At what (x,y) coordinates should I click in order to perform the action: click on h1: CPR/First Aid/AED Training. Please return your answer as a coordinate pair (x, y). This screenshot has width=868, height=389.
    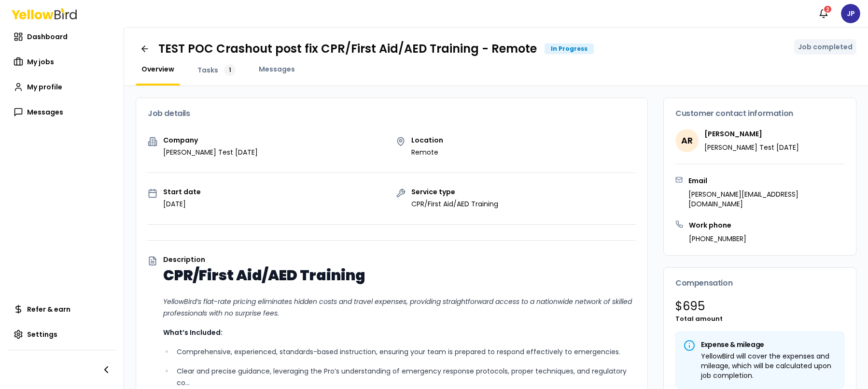
    Looking at the image, I should click on (400, 276).